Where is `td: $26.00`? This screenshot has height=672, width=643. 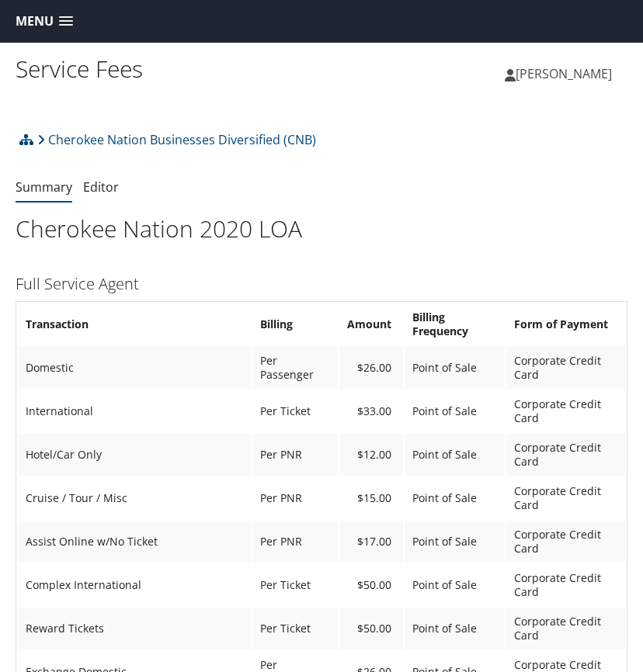
td: $26.00 is located at coordinates (371, 368).